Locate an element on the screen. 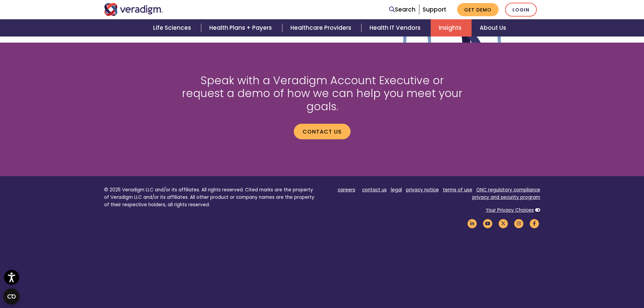 This screenshot has width=644, height=308. a: Get Demo is located at coordinates (478, 10).